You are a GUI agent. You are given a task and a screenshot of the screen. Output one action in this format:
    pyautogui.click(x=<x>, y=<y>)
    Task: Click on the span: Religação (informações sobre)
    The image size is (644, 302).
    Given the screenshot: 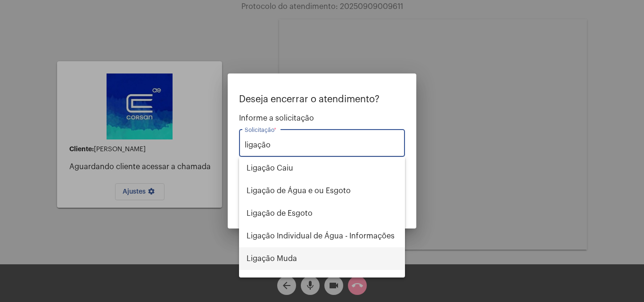 What is the action you would take?
    pyautogui.click(x=322, y=282)
    